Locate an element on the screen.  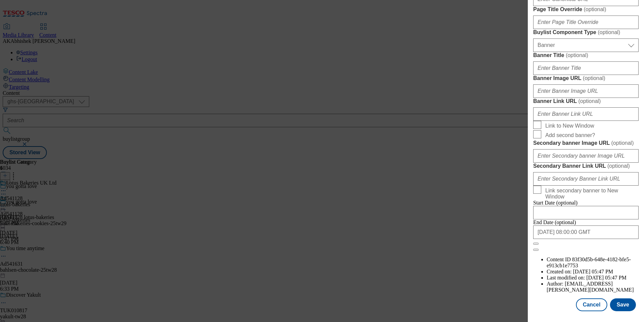
li: Author: is located at coordinates (592, 287).